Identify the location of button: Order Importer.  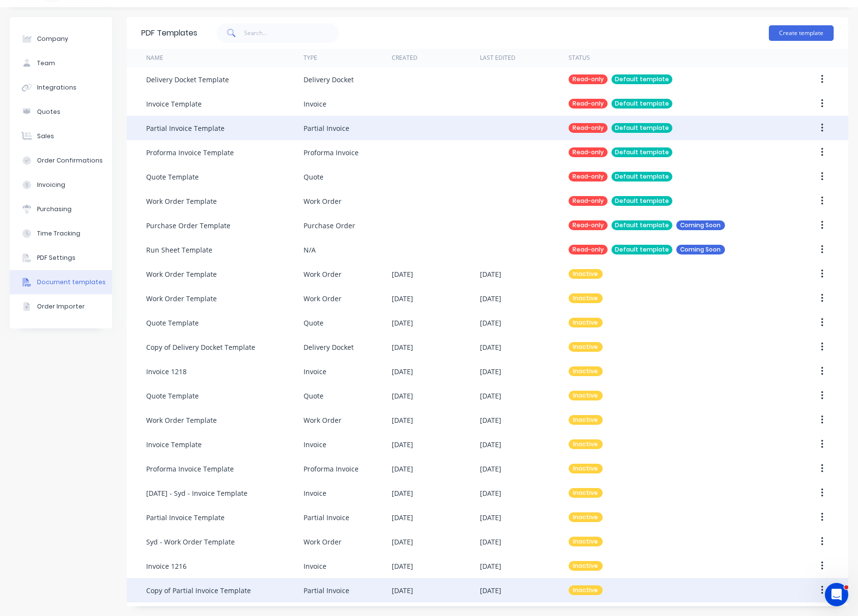
(61, 306).